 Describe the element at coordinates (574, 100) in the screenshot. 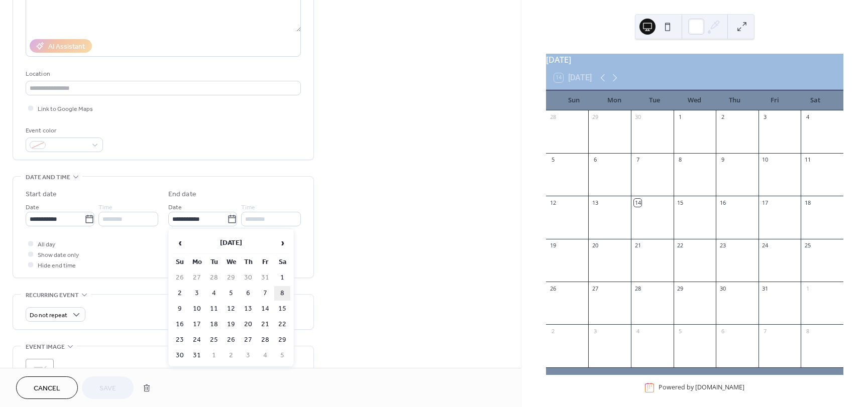

I see `div: Sun` at that location.